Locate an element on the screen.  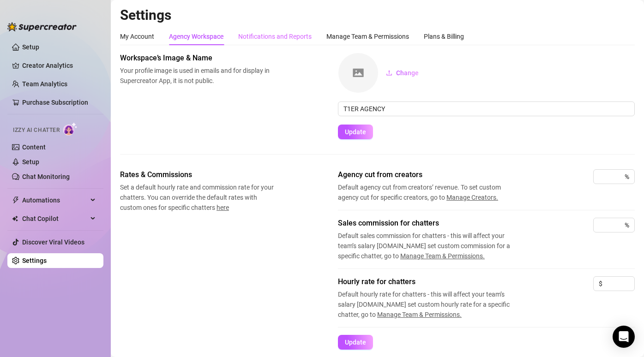
img: AI Chatter is located at coordinates (70, 129).